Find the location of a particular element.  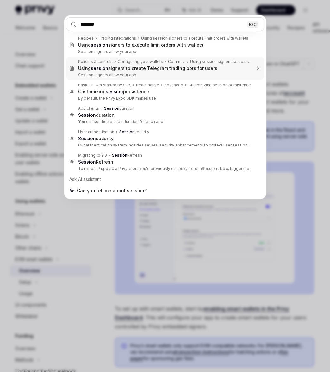

div: Basics is located at coordinates (84, 85).